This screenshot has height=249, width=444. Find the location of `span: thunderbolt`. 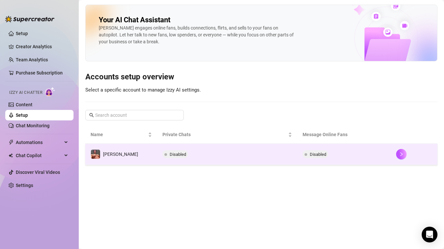

span: thunderbolt is located at coordinates (11, 142).